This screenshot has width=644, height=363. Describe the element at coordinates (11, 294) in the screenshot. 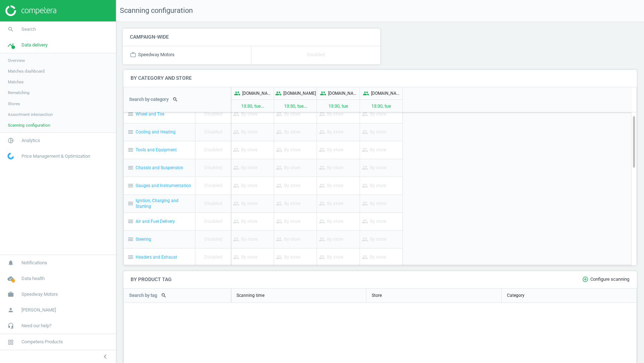

I see `i: work` at that location.